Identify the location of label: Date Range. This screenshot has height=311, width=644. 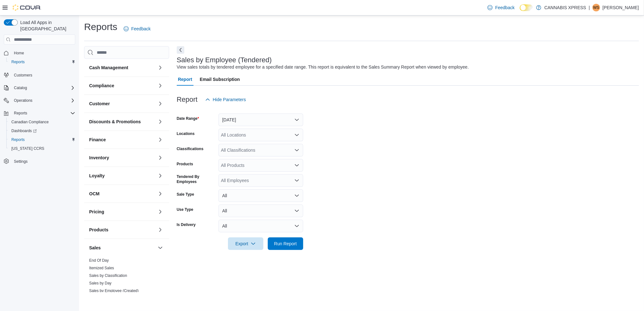
(188, 119).